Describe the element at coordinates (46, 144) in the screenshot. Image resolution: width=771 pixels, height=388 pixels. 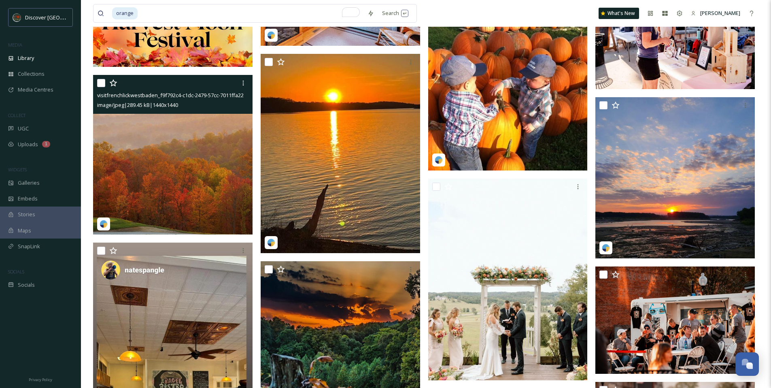
I see `div: 1` at that location.